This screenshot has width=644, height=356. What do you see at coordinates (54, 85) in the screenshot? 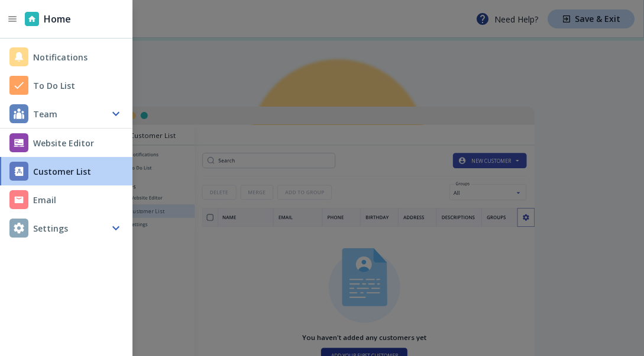
I see `h4: To Do List` at bounding box center [54, 85].